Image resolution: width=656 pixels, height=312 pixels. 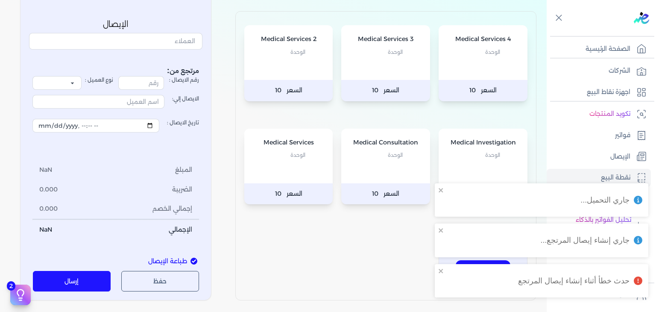 I want to click on button: العملاء, so click(x=116, y=43).